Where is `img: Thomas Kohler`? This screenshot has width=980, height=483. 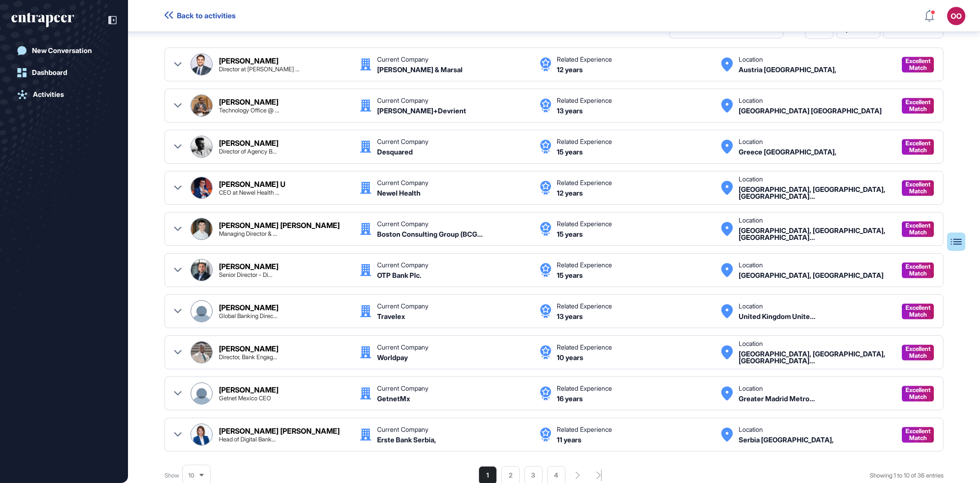
img: Thomas Kohler is located at coordinates (202, 65).